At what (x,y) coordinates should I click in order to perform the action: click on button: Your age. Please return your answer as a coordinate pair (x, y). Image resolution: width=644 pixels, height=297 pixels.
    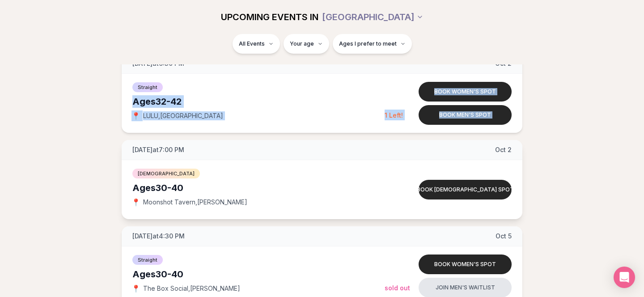
    Looking at the image, I should click on (306, 44).